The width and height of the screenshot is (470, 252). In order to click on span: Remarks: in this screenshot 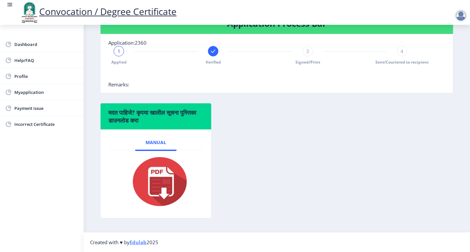, I will do `click(119, 84)`.